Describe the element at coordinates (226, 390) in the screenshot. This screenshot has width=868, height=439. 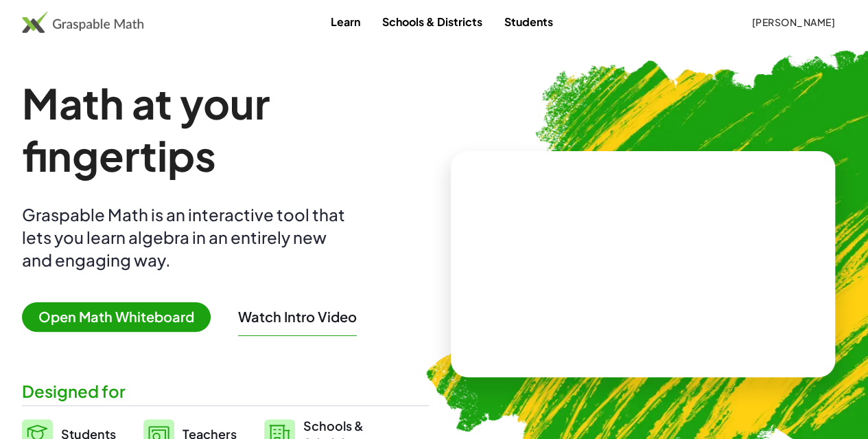
I see `div: Designed for` at that location.